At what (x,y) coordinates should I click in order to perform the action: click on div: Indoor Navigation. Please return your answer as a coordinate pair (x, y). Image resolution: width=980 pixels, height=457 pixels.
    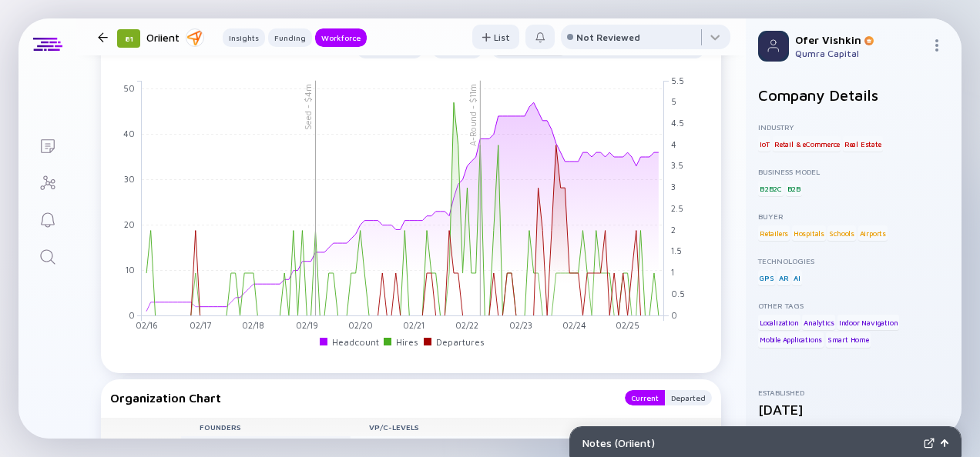
    Looking at the image, I should click on (868, 323).